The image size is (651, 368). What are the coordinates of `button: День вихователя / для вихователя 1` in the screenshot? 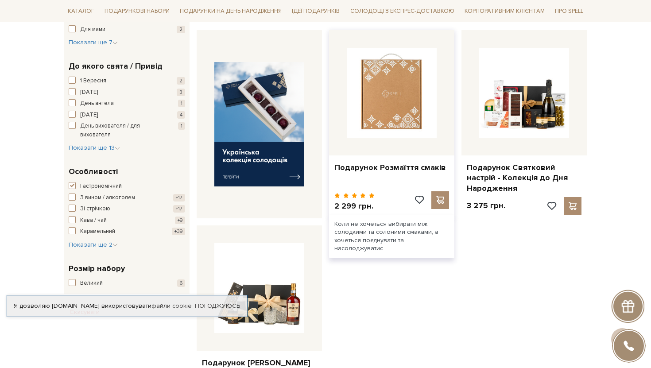 It's located at (127, 130).